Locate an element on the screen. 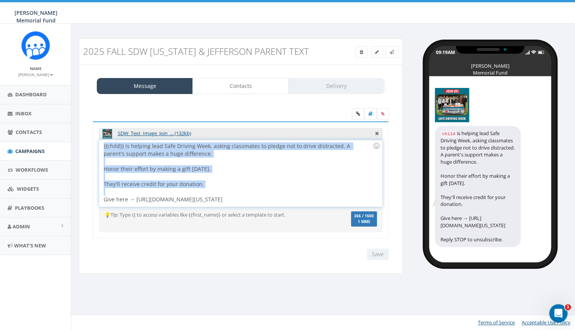  span: Attach your media is located at coordinates (383, 114).